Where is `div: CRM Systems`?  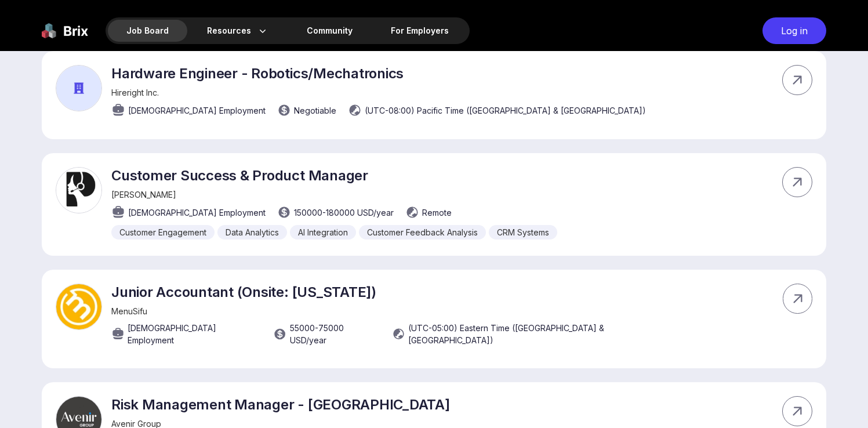 div: CRM Systems is located at coordinates (523, 232).